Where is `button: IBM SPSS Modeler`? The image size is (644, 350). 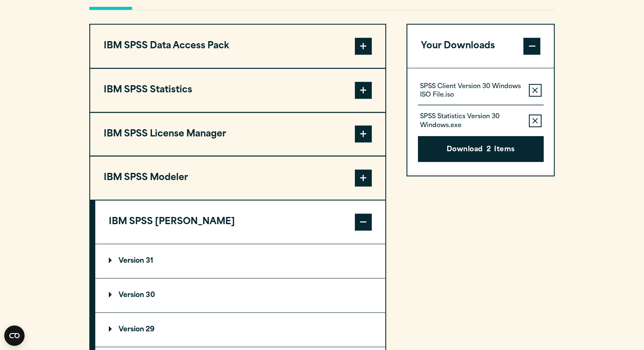 button: IBM SPSS Modeler is located at coordinates (238, 178).